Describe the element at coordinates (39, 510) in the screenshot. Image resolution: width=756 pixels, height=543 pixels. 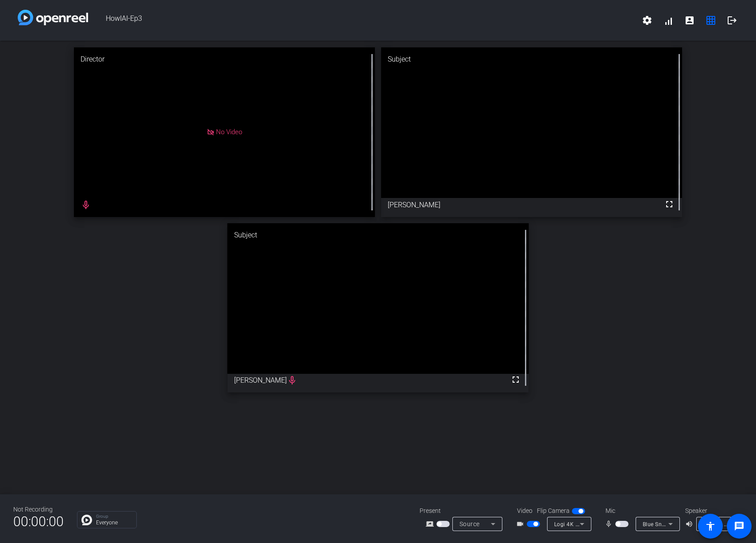
I see `div: Not Recording` at that location.